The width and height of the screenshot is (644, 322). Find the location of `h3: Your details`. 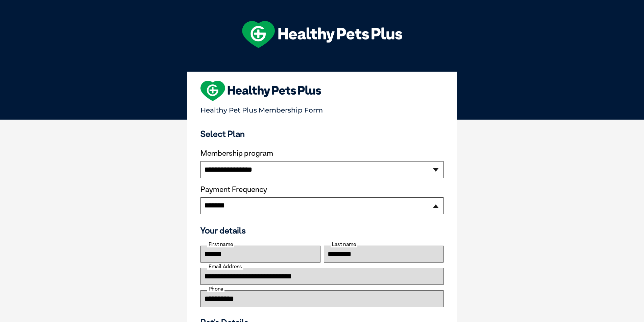

h3: Your details is located at coordinates (322, 231).